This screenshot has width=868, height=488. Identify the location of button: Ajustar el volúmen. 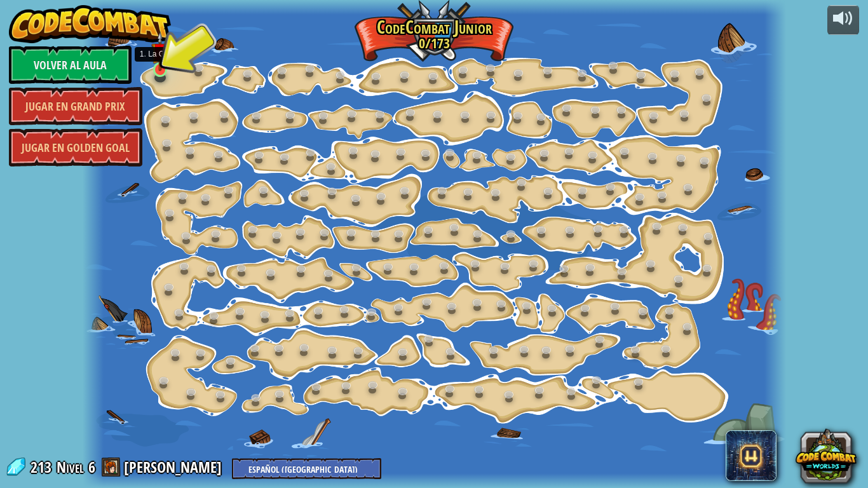
(844, 20).